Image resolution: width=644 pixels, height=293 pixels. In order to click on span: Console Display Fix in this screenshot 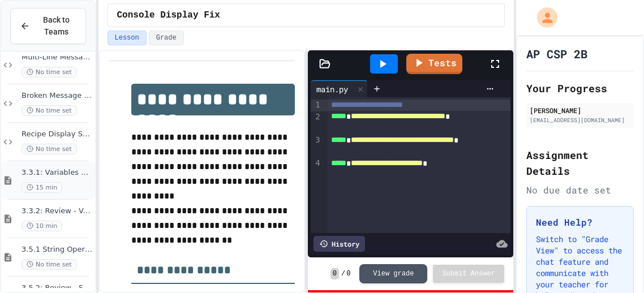, I will do `click(169, 15)`.